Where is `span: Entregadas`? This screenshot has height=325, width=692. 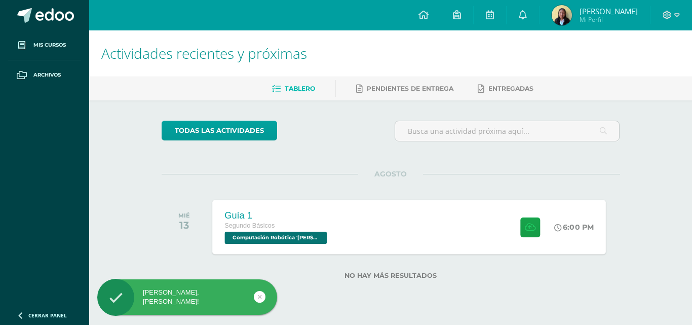
span: Entregadas is located at coordinates (511, 88).